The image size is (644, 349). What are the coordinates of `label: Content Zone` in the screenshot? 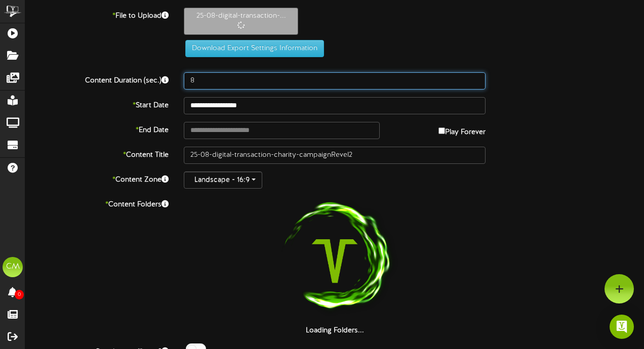 It's located at (97, 178).